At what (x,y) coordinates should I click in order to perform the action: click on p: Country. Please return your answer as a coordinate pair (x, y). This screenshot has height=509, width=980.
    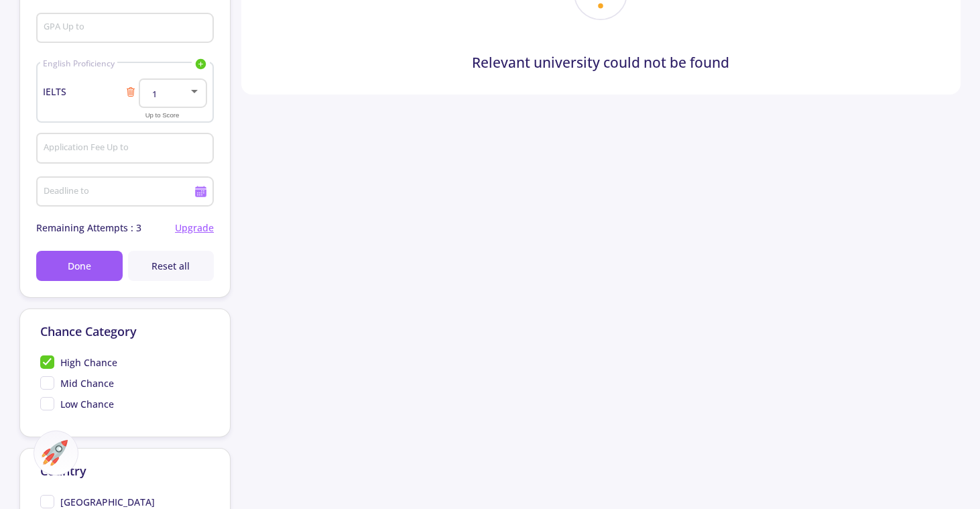
    Looking at the image, I should click on (125, 471).